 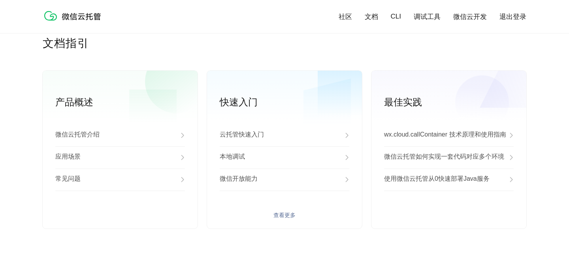 I want to click on a: 微信云托管, so click(x=74, y=21).